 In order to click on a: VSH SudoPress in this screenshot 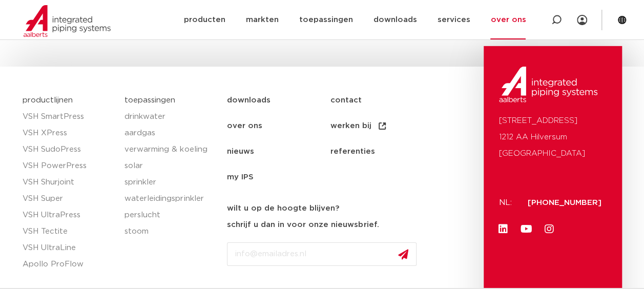, I will do `click(68, 150)`.